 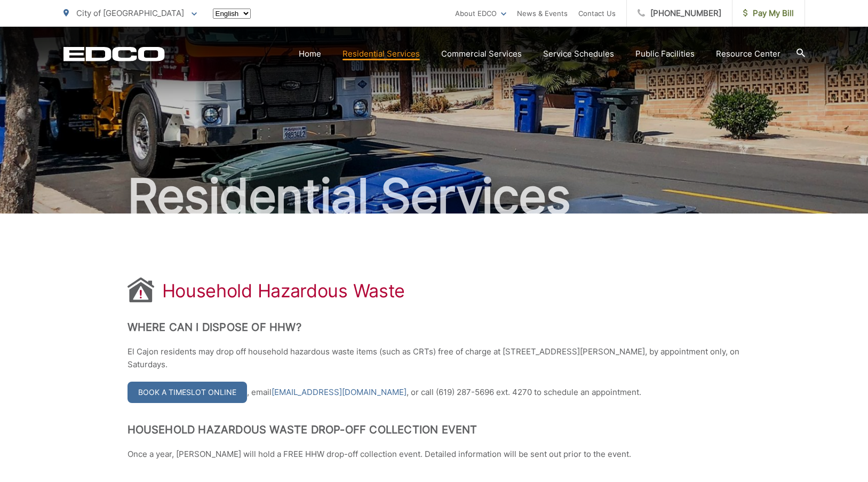 I want to click on h2: Residential Services, so click(x=434, y=196).